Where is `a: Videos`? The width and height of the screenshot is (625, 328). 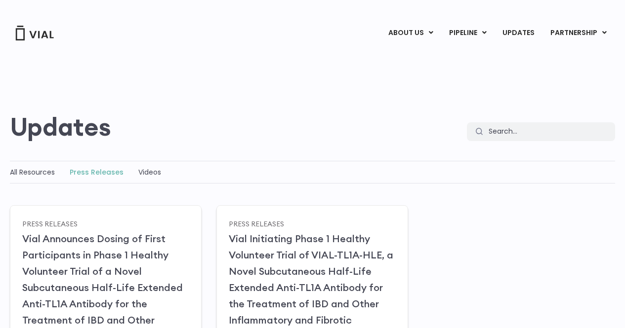 a: Videos is located at coordinates (150, 172).